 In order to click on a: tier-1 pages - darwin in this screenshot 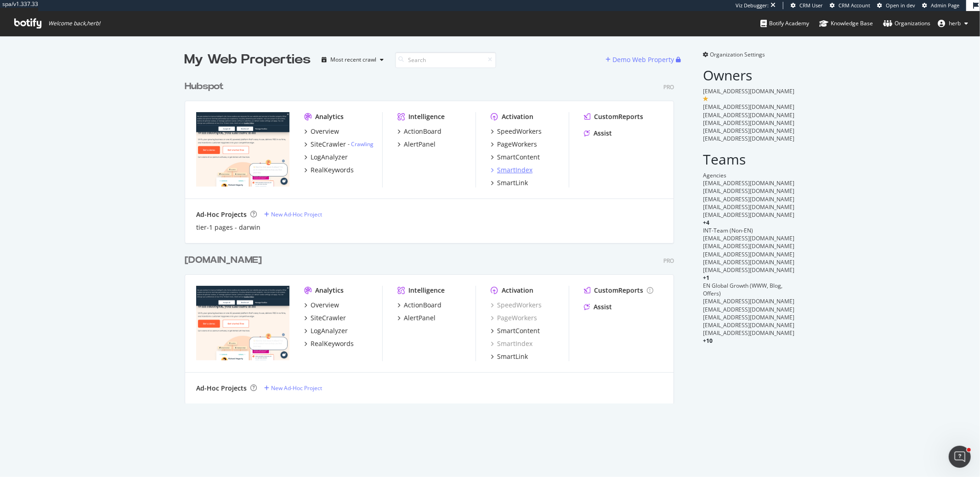, I will do `click(228, 227)`.